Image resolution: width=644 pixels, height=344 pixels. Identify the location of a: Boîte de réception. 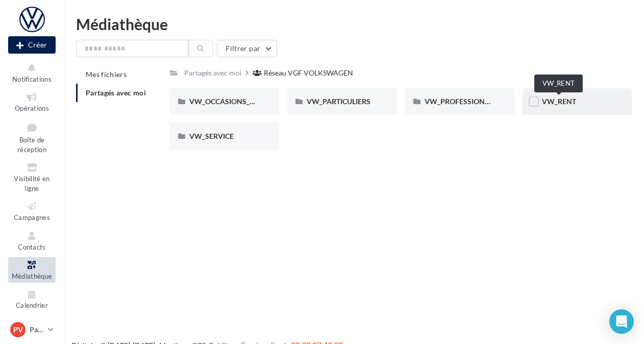
(31, 137).